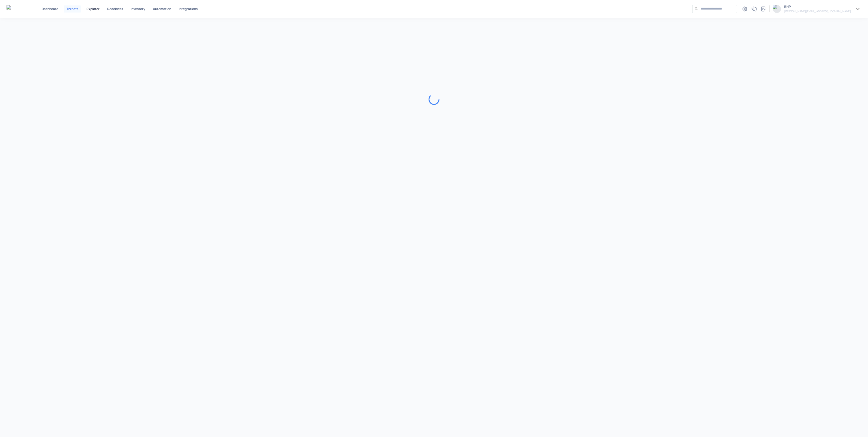  What do you see at coordinates (50, 9) in the screenshot?
I see `a: Dashboard` at bounding box center [50, 9].